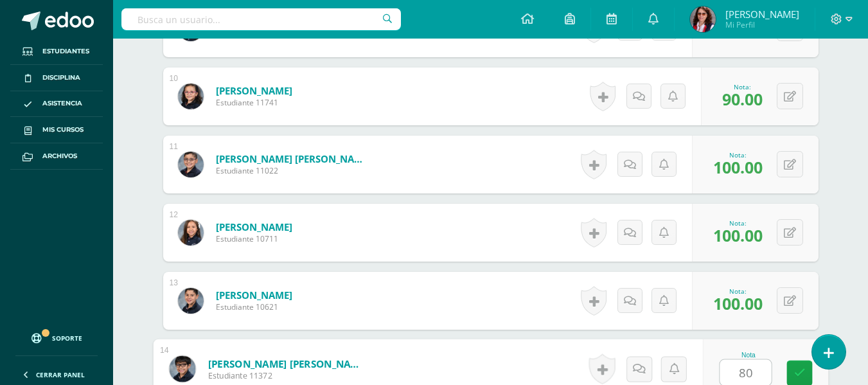  What do you see at coordinates (56, 130) in the screenshot?
I see `a: Mis cursos` at bounding box center [56, 130].